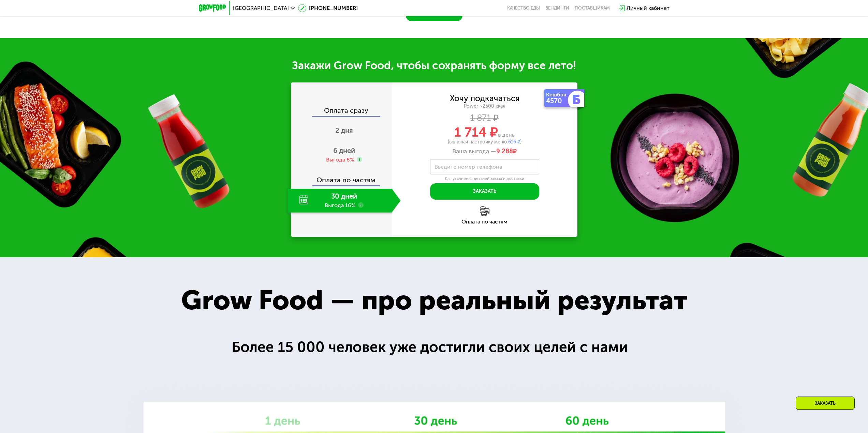 This screenshot has width=868, height=433. What do you see at coordinates (485, 179) in the screenshot?
I see `div: Для уточнения деталей заказа и доставки` at bounding box center [485, 179].